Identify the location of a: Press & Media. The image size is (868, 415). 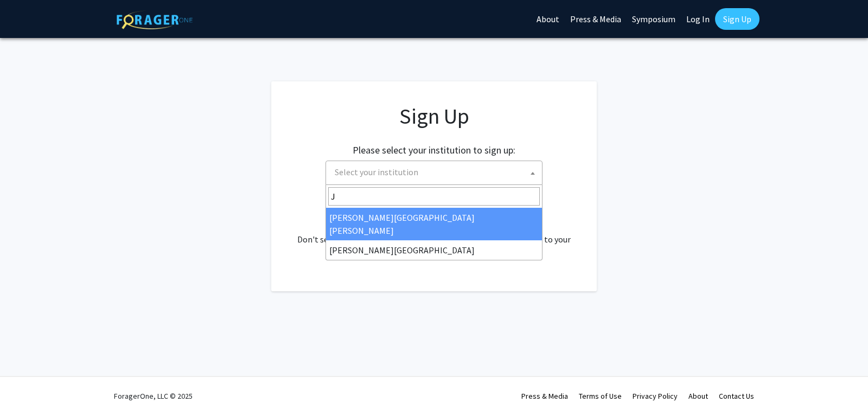
(545, 396).